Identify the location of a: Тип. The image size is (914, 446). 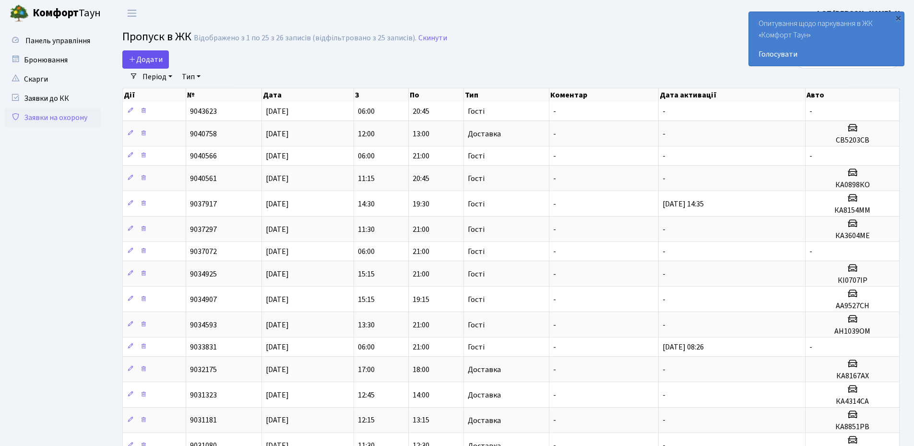
(191, 77).